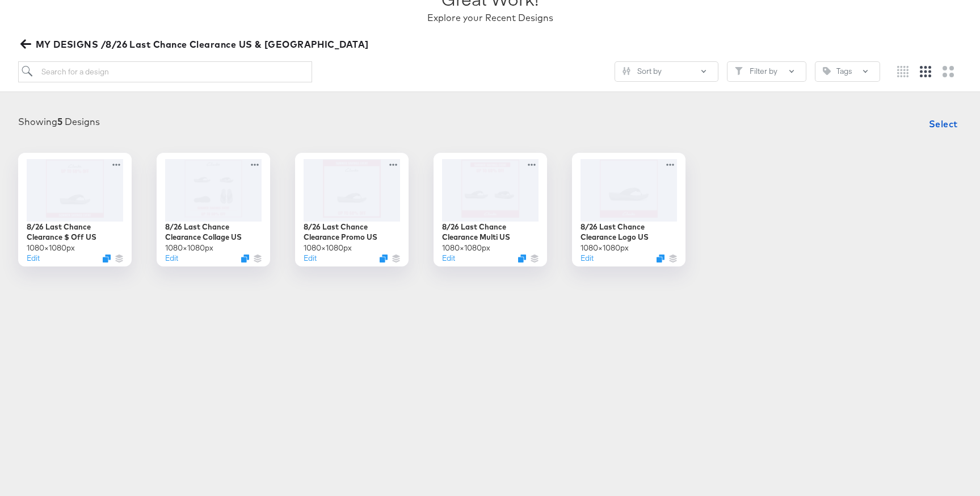  What do you see at coordinates (847, 72) in the screenshot?
I see `button: TagTags` at bounding box center [847, 72].